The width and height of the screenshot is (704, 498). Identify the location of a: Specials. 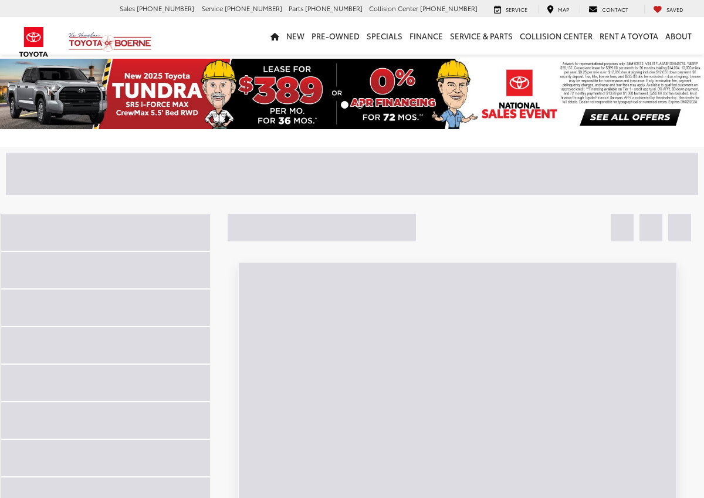
(384, 36).